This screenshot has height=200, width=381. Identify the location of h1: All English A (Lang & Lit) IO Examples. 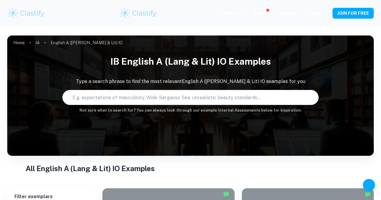
(190, 168).